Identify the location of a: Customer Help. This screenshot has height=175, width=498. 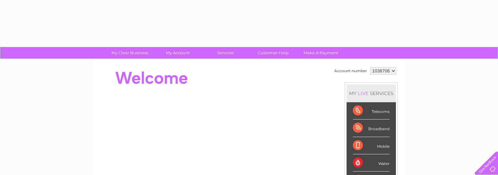
(273, 53).